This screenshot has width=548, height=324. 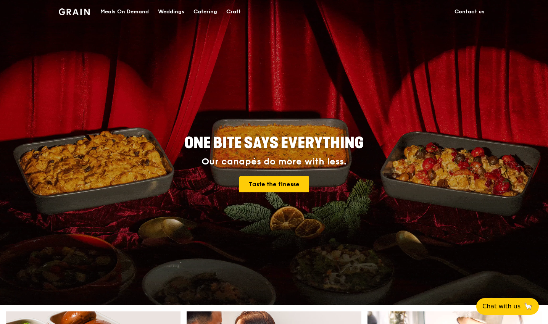 What do you see at coordinates (501, 306) in the screenshot?
I see `span: Chat with us` at bounding box center [501, 306].